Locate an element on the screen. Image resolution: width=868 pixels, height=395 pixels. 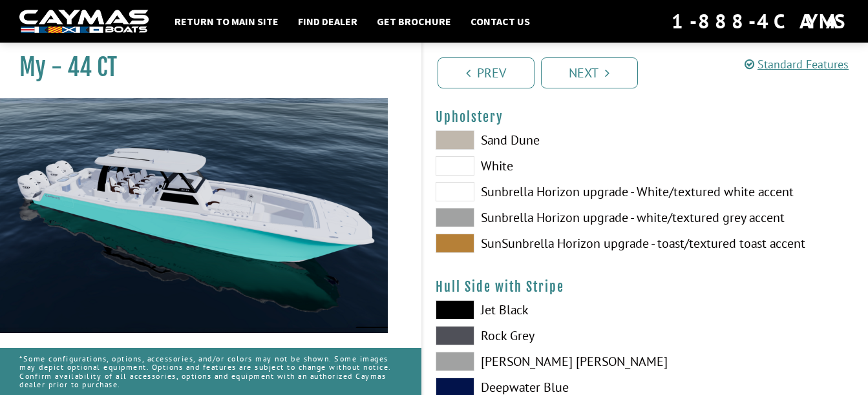
h1: My - 44 CT is located at coordinates (204, 67).